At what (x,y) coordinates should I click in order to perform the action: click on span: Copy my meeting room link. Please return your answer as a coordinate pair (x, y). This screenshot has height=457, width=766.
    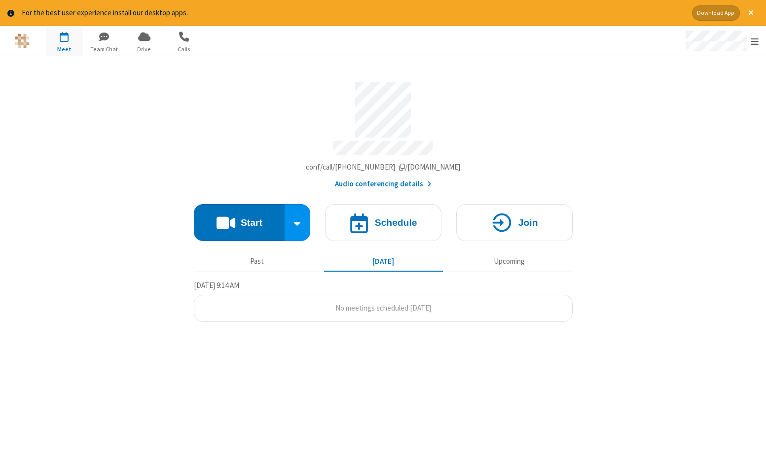
    Looking at the image, I should click on (383, 167).